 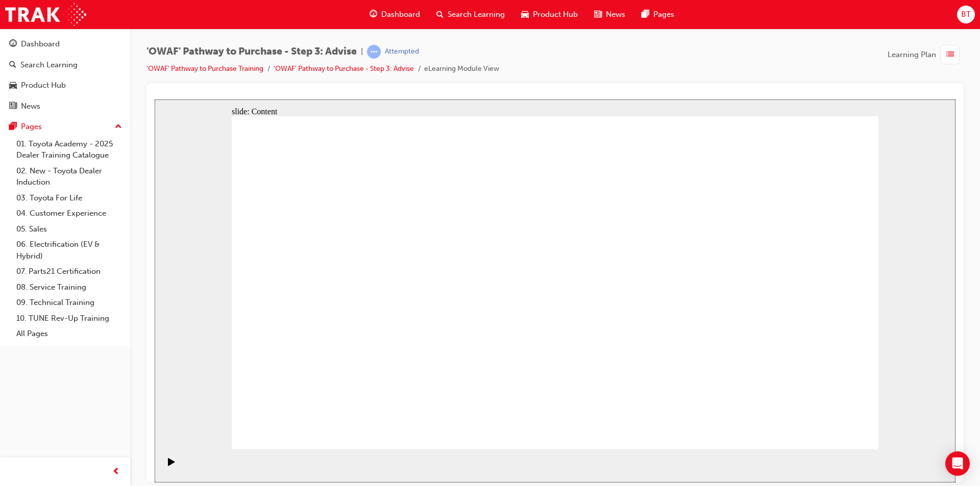 What do you see at coordinates (658, 14) in the screenshot?
I see `a: pages-iconPages` at bounding box center [658, 14].